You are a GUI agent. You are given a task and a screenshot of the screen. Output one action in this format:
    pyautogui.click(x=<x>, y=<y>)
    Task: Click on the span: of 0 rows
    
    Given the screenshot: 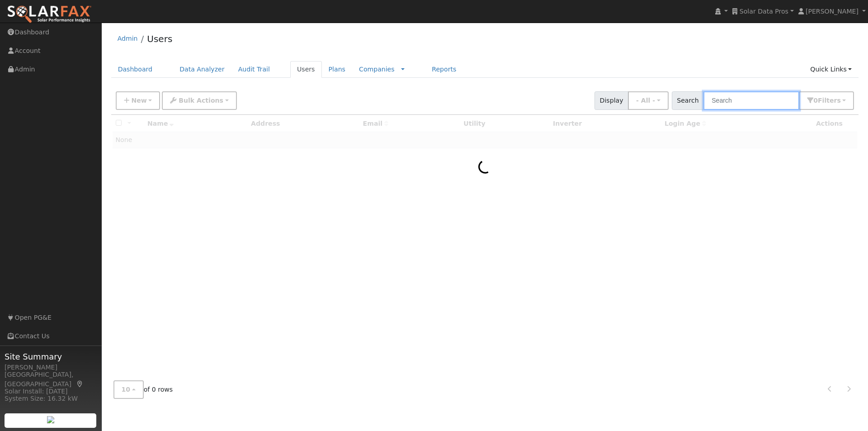 What is the action you would take?
    pyautogui.click(x=143, y=389)
    